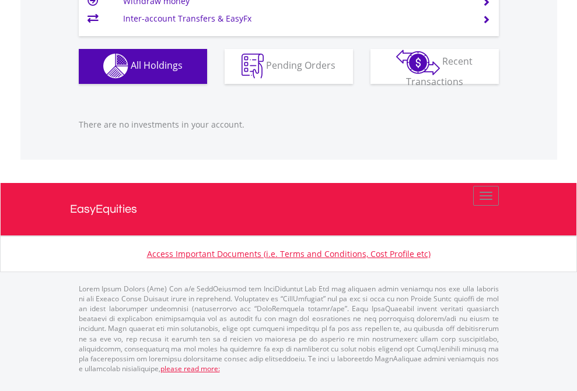  I want to click on td: Inter-account Transfers & EasyFx, so click(295, 19).